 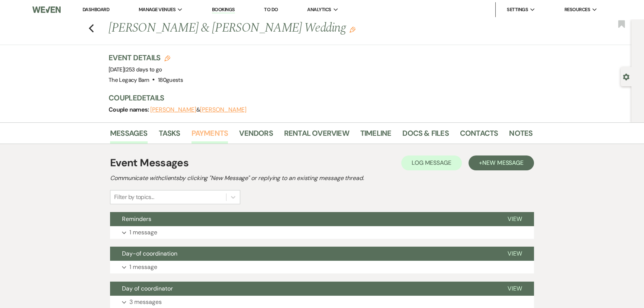 I want to click on a: Contacts, so click(x=480, y=135).